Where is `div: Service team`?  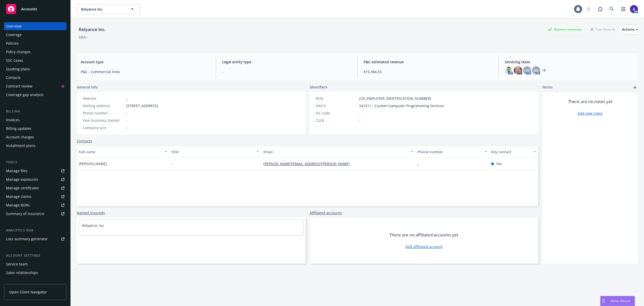 div: Service team is located at coordinates (17, 264).